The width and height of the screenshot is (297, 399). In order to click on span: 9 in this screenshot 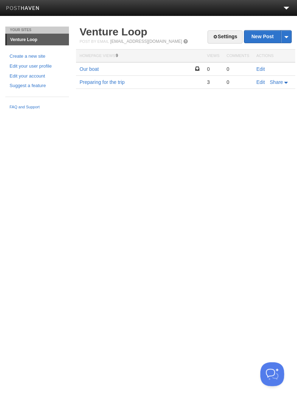, I will do `click(117, 56)`.